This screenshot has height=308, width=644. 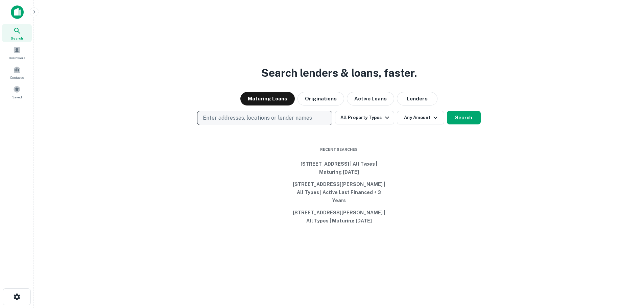 What do you see at coordinates (17, 53) in the screenshot?
I see `div: Borrowers` at bounding box center [17, 53].